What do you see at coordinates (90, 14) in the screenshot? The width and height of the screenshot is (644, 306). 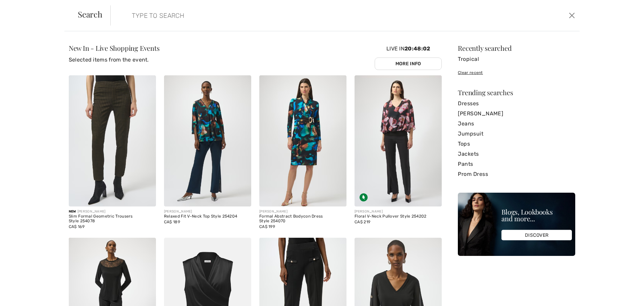 I see `span: Search` at bounding box center [90, 14].